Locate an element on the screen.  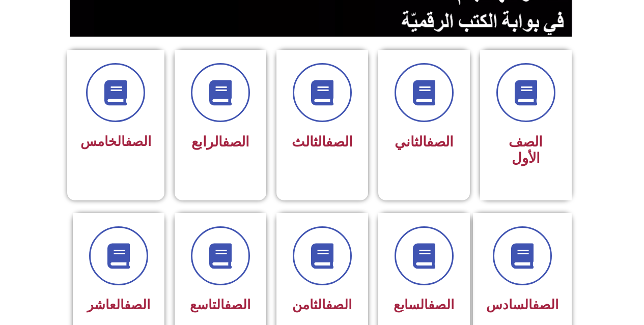
span: الخامس is located at coordinates (115, 141).